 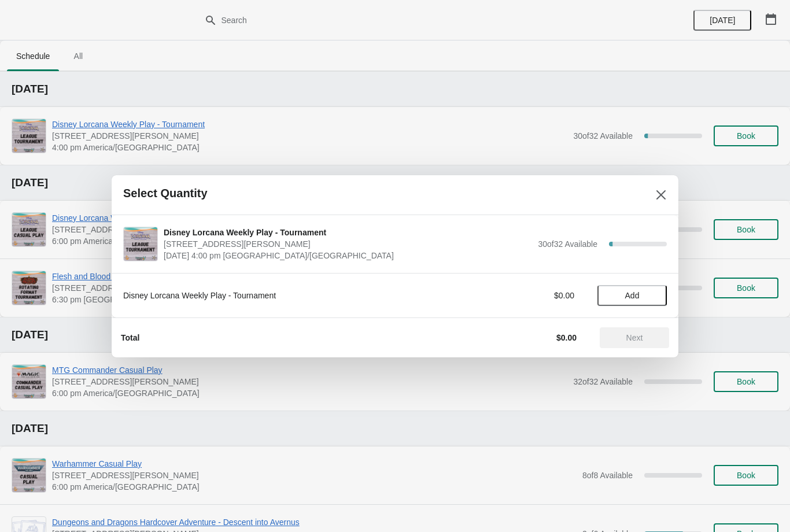 What do you see at coordinates (632, 295) in the screenshot?
I see `button: Add` at bounding box center [632, 295].